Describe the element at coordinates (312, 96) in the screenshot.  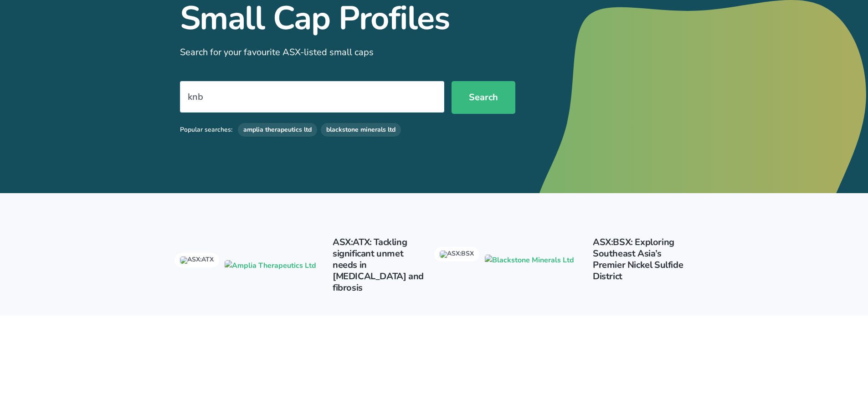
I see `input: Search for small cap companies...` at that location.